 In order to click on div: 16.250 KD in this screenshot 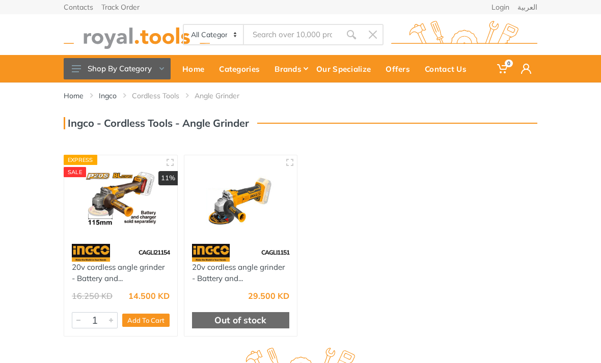, I will do `click(92, 296)`.